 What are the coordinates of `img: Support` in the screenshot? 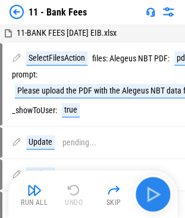 It's located at (150, 12).